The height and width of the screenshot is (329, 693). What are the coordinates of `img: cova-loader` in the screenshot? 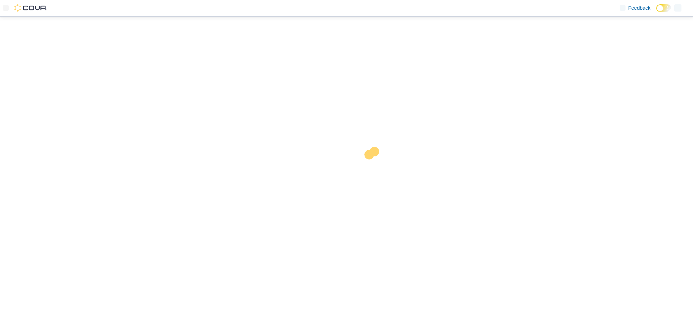 It's located at (373, 169).